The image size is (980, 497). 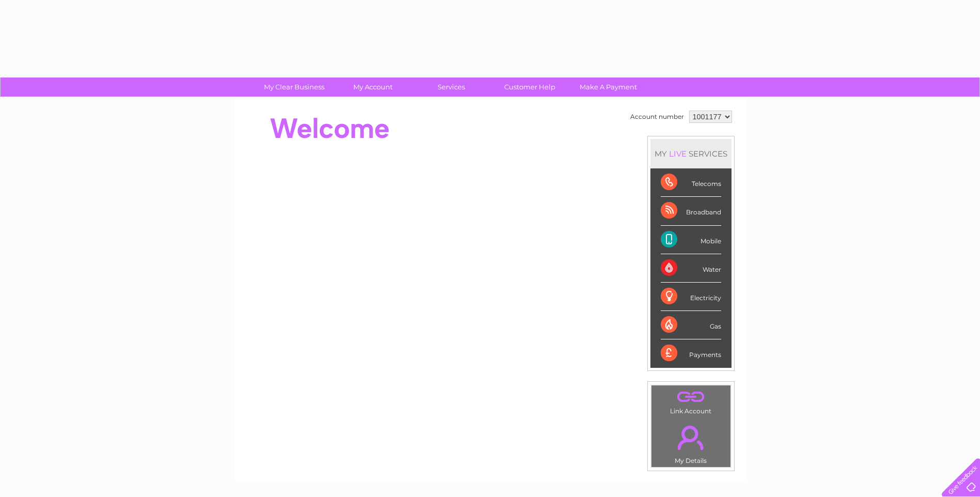 I want to click on div: LIVE, so click(x=678, y=154).